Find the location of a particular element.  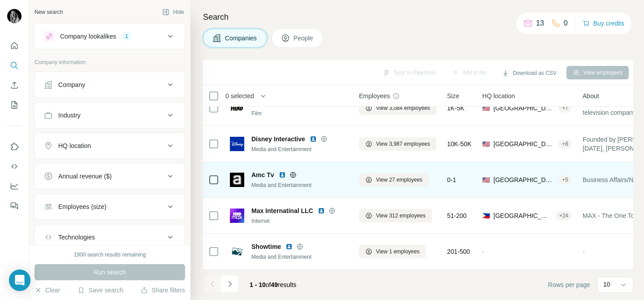

button: Enrich CSV is located at coordinates (14, 85).